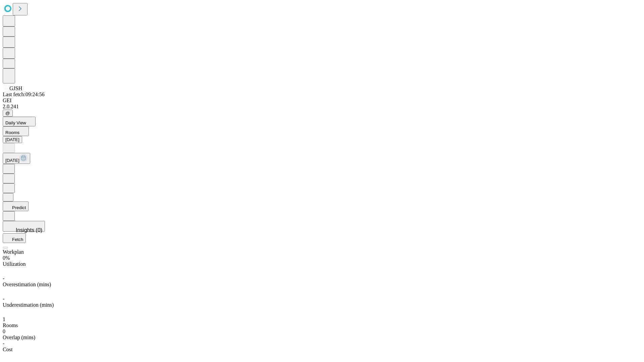  Describe the element at coordinates (6, 259) in the screenshot. I see `span: 0%` at that location.